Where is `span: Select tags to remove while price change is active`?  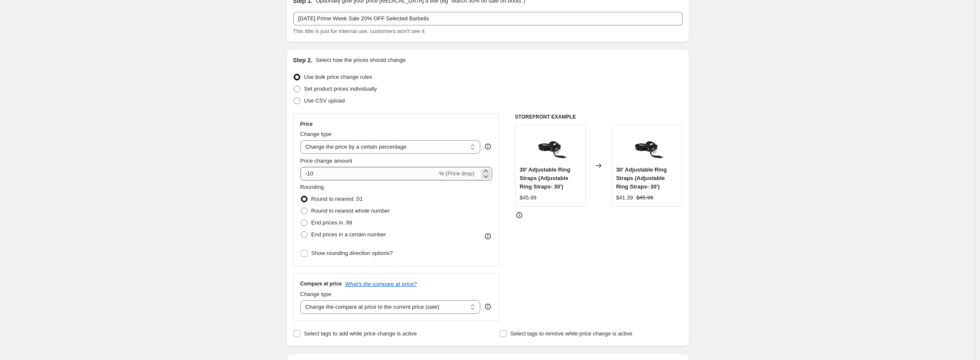 span: Select tags to remove while price change is active is located at coordinates (571, 334).